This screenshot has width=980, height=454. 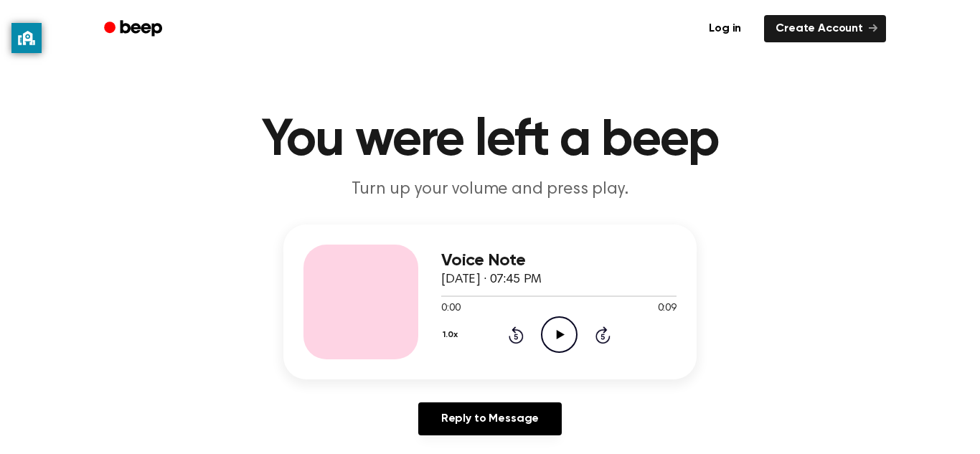 What do you see at coordinates (134, 29) in the screenshot?
I see `a: Beep` at bounding box center [134, 29].